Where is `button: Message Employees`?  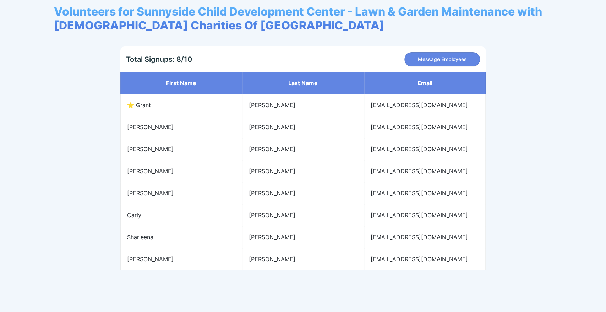 button: Message Employees is located at coordinates (442, 59).